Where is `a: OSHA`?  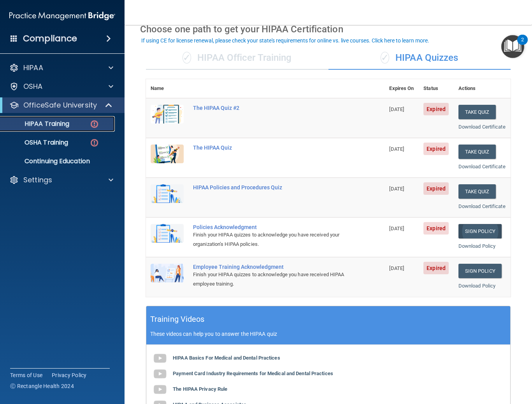 a: OSHA is located at coordinates (61, 86).